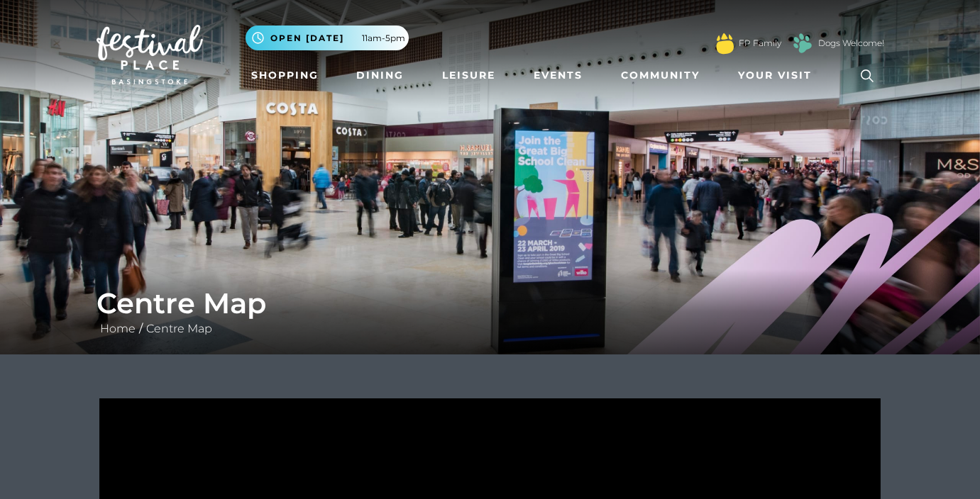  Describe the element at coordinates (660, 75) in the screenshot. I see `a: Community` at that location.